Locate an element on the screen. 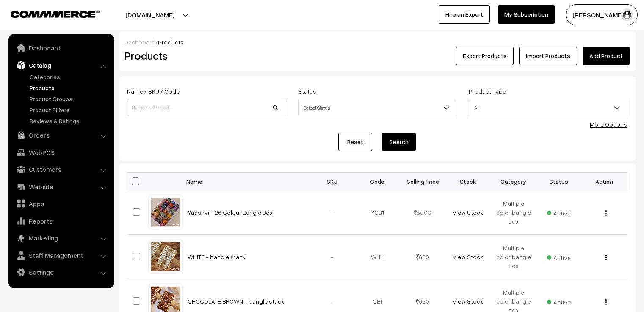 Image resolution: width=644 pixels, height=312 pixels. a: Catalog is located at coordinates (61, 65).